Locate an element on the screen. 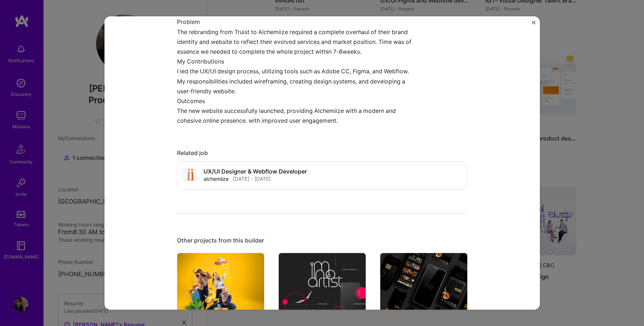 The image size is (644, 326). p: Outcomes The new website successfully launched, providing Alchemiize with a modern and cohesive o... is located at coordinates (295, 111).